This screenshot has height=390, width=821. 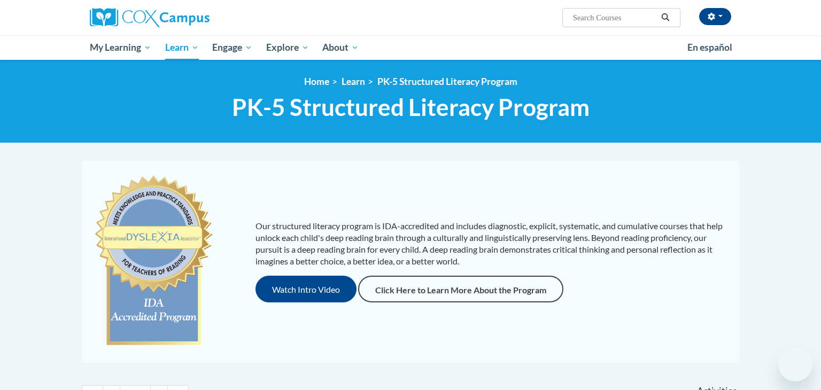 What do you see at coordinates (232, 48) in the screenshot?
I see `span: Engage` at bounding box center [232, 48].